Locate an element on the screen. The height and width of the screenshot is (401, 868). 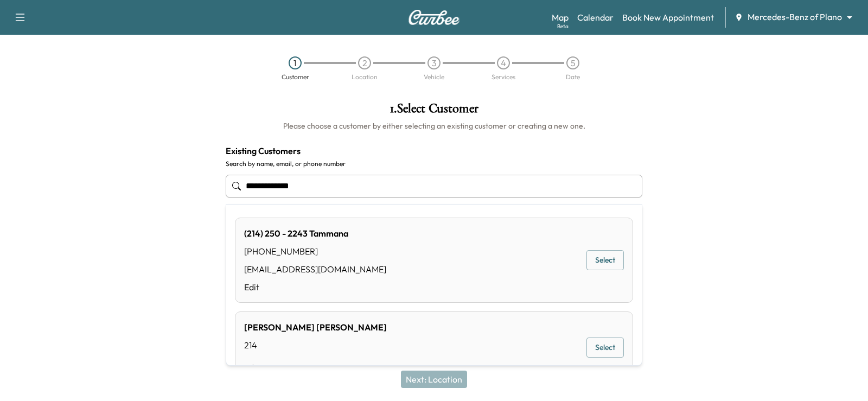
div: Customer is located at coordinates (295, 77).